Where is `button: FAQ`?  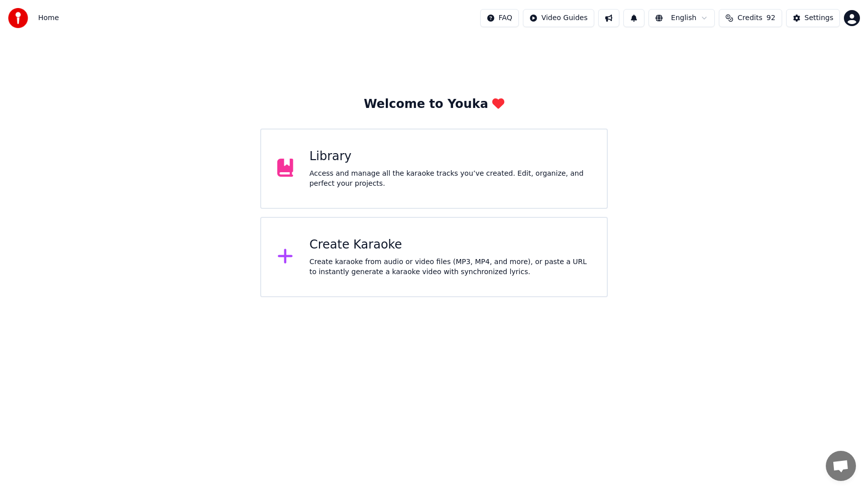
button: FAQ is located at coordinates (499, 18).